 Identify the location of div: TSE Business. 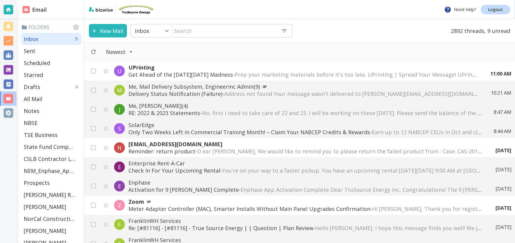
(51, 135).